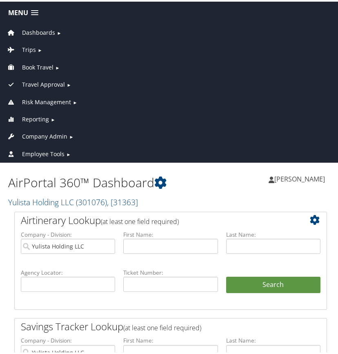 The image size is (338, 354). What do you see at coordinates (29, 48) in the screenshot?
I see `span: Trips` at bounding box center [29, 48].